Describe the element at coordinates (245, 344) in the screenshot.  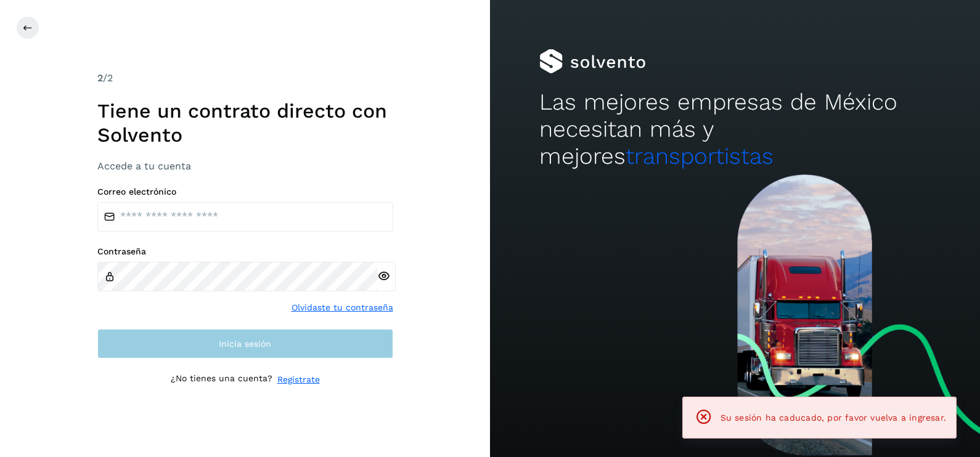
I see `button: Inicia sesión` at that location.